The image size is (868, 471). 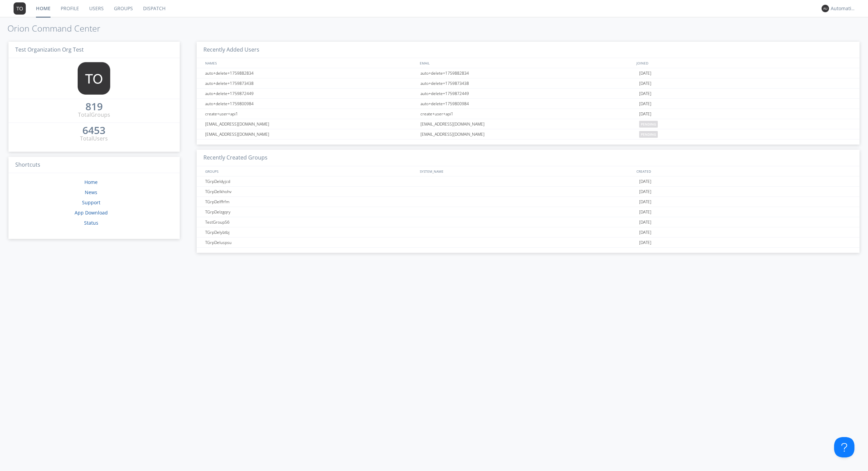 I want to click on div: NAMES, so click(x=310, y=63).